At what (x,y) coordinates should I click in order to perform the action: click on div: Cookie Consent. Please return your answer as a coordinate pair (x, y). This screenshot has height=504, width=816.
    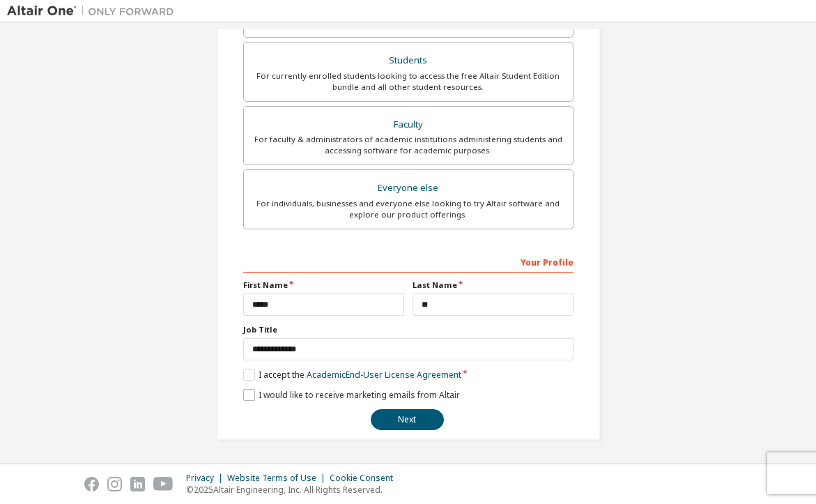
    Looking at the image, I should click on (365, 478).